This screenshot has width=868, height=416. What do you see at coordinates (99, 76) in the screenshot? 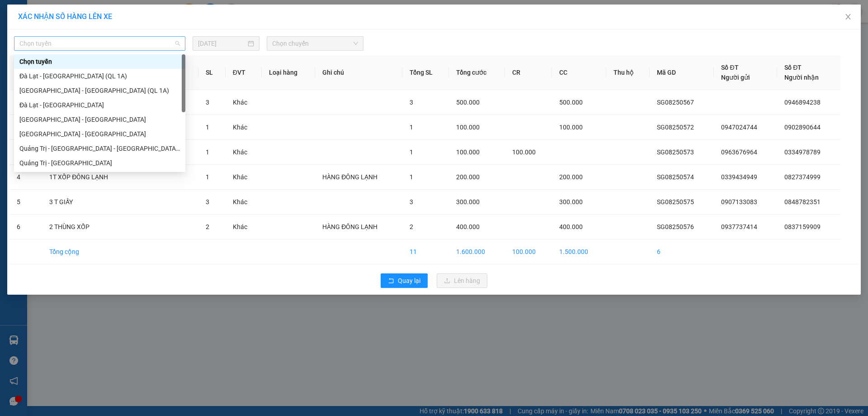
I see `div: Đà Lạt - Sài Gòn (QL 1A)` at bounding box center [99, 76].